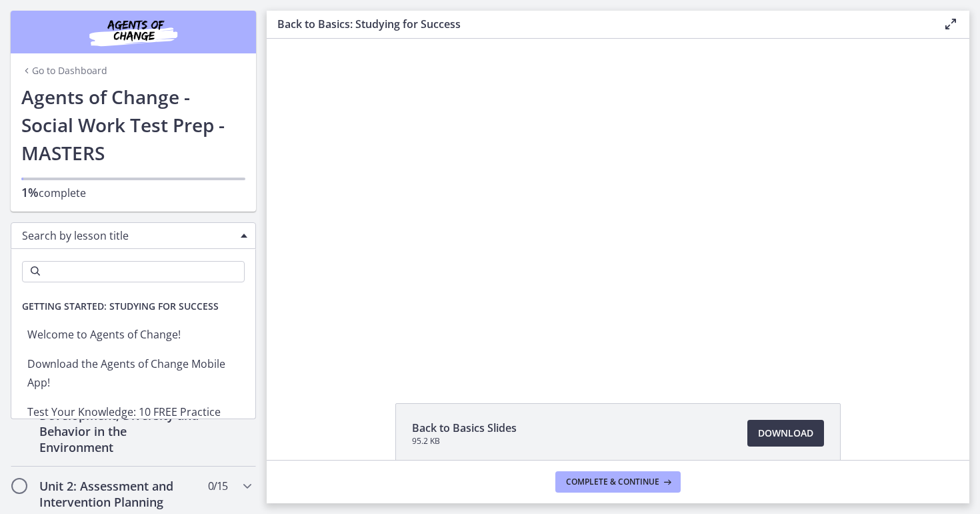 The image size is (980, 514). Describe the element at coordinates (133, 421) in the screenshot. I see `li: Test Your Knowledge: 10 FREE Practice Questions with Rationales` at that location.